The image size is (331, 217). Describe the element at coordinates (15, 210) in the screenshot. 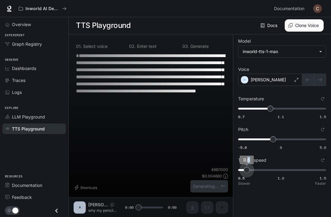

I see `span: Dark mode toggle` at that location.